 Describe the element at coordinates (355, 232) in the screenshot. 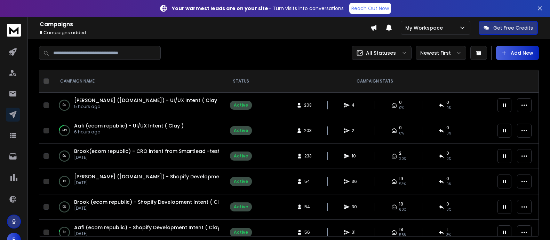

I see `span: 31` at that location.